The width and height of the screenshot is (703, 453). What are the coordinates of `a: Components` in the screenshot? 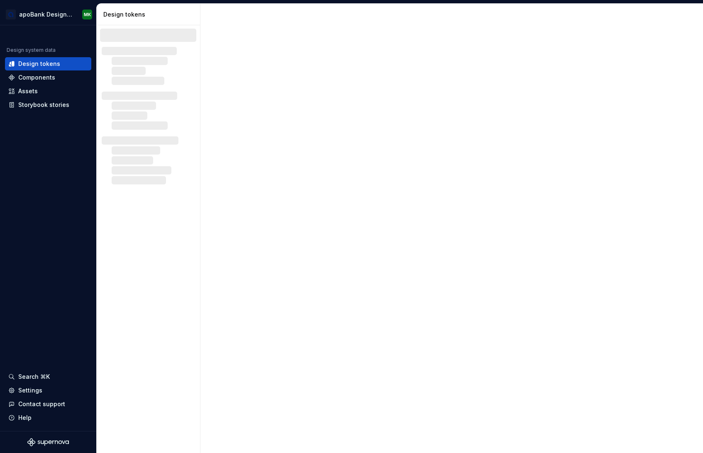 It's located at (48, 78).